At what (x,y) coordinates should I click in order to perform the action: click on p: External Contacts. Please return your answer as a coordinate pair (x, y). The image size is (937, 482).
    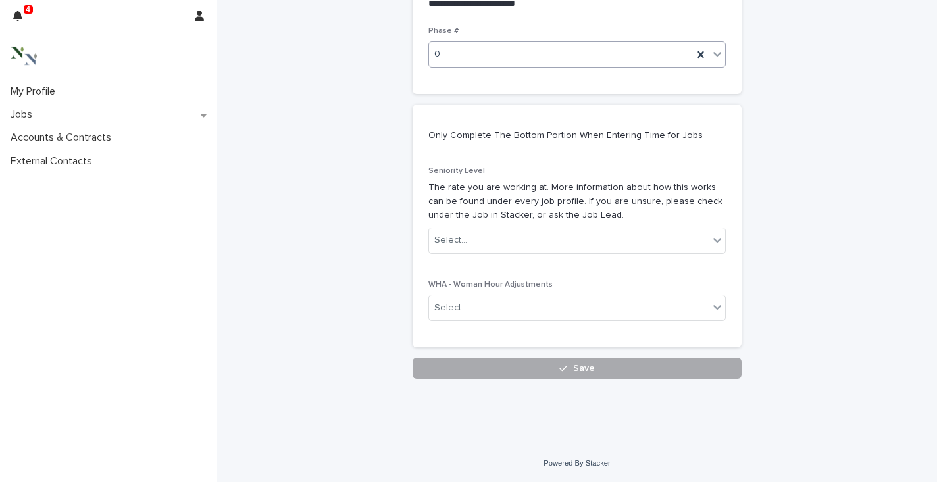
    Looking at the image, I should click on (54, 161).